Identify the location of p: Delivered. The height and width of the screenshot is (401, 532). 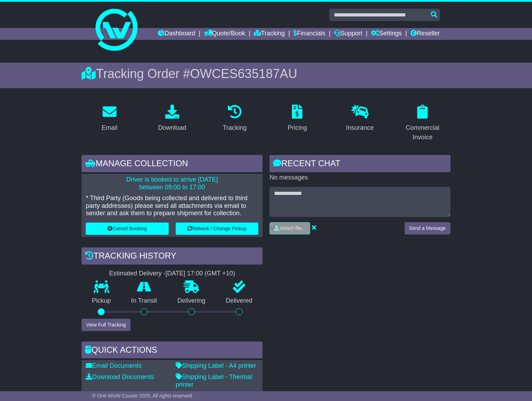
(239, 301).